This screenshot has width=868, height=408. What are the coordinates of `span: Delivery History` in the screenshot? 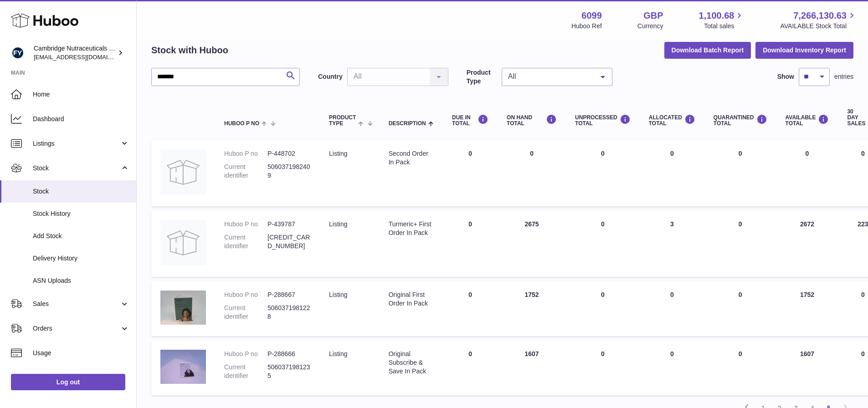 It's located at (81, 258).